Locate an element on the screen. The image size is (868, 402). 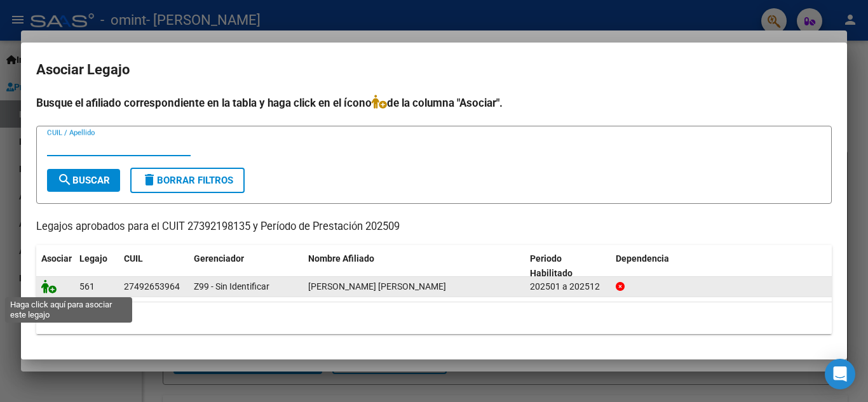
span: Dependencia is located at coordinates (642, 258).